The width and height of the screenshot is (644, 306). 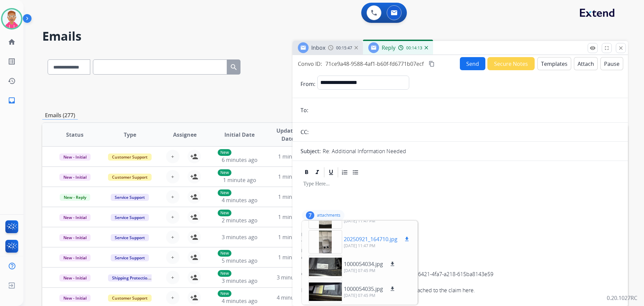 What do you see at coordinates (363, 288) in the screenshot?
I see `p: 1000054035.jpg` at bounding box center [363, 288].